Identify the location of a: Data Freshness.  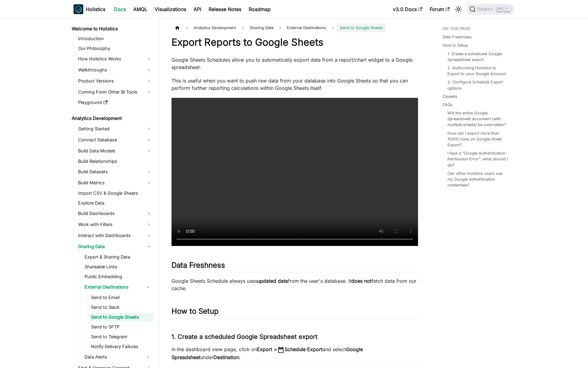
(457, 37).